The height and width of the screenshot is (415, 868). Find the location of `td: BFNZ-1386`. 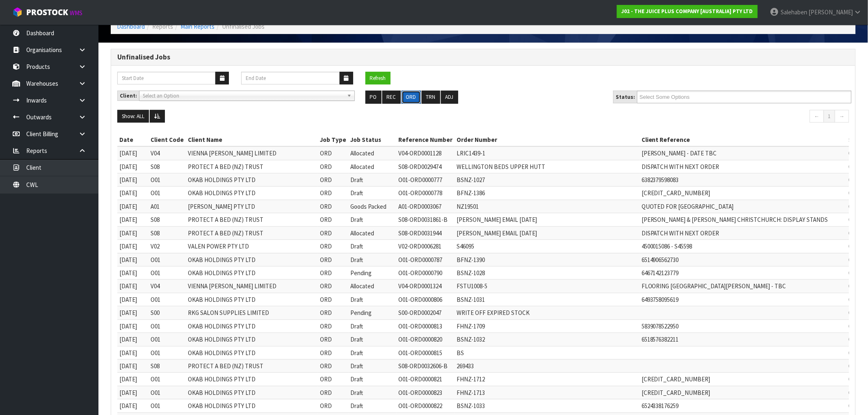

td: BFNZ-1386 is located at coordinates (547, 193).